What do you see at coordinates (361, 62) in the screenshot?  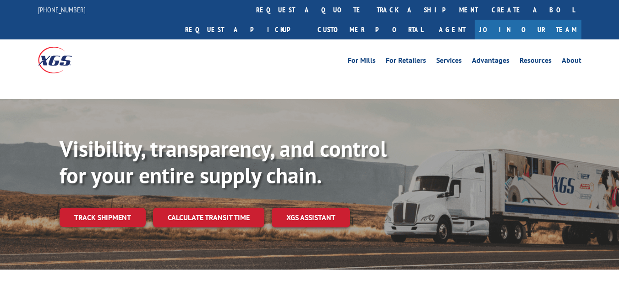 I see `a: For Mills` at bounding box center [361, 62].